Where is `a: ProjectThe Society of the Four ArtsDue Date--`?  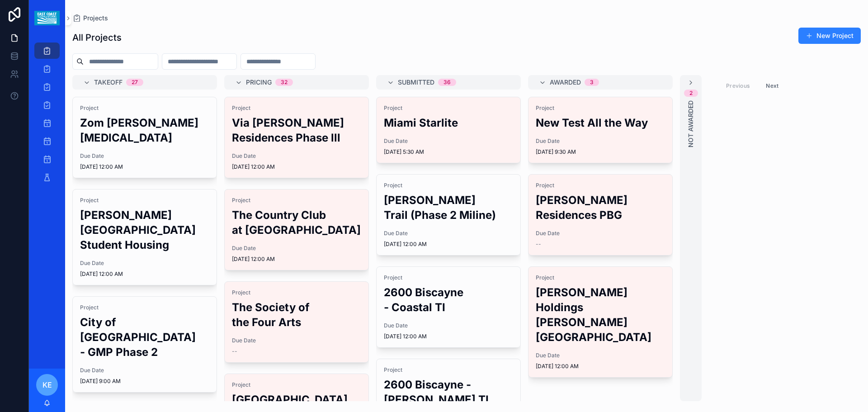
a: ProjectThe Society of the Four ArtsDue Date-- is located at coordinates (297, 322).